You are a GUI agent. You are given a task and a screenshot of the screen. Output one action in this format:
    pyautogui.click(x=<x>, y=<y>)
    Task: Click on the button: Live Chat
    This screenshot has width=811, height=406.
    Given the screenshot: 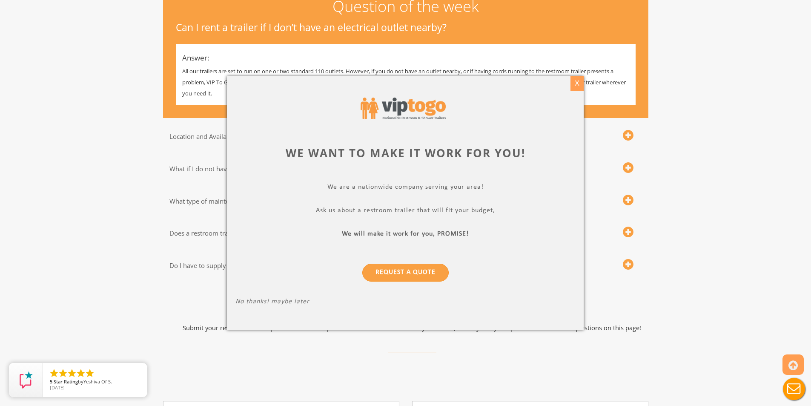 What is the action you would take?
    pyautogui.click(x=794, y=389)
    